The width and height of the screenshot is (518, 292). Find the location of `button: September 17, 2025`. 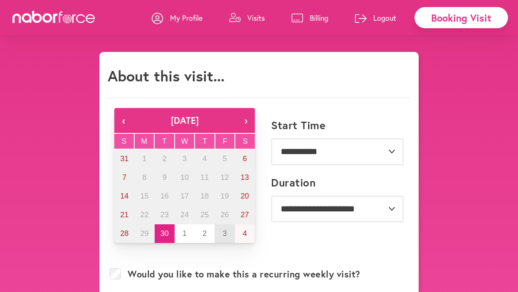

button: September 17, 2025 is located at coordinates (185, 196).